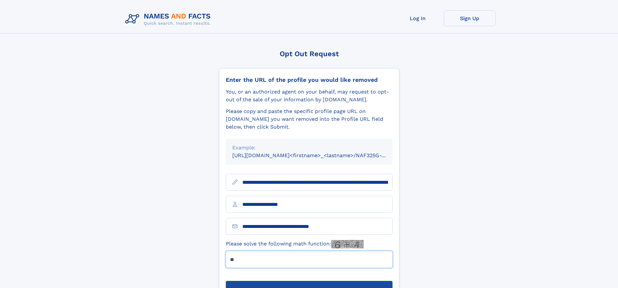 This screenshot has height=288, width=618. Describe the element at coordinates (418, 18) in the screenshot. I see `a: Log In` at that location.